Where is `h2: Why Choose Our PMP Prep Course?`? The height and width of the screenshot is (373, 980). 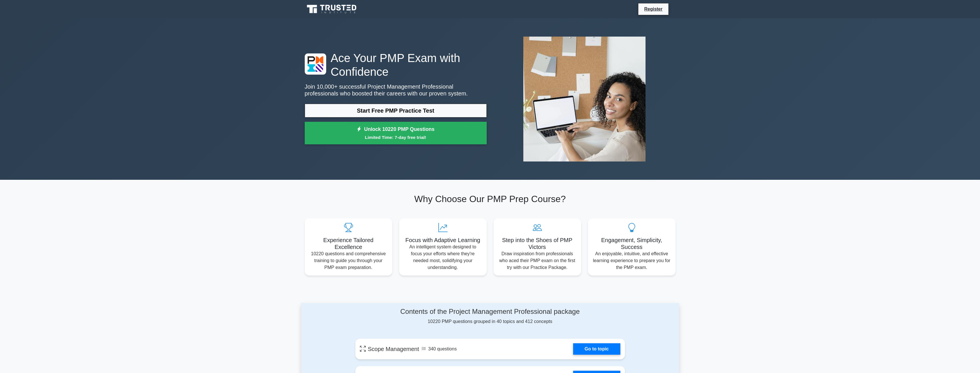
h2: Why Choose Our PMP Prep Course? is located at coordinates (490, 199).